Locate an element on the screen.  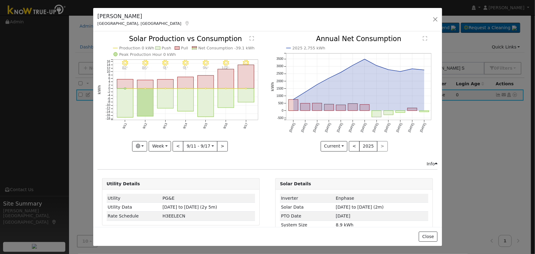
text: 2000 is located at coordinates (280, 81).